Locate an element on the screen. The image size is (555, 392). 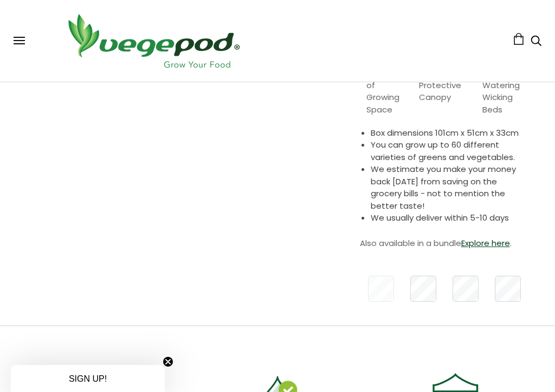
img: Vegepod is located at coordinates (154, 40).